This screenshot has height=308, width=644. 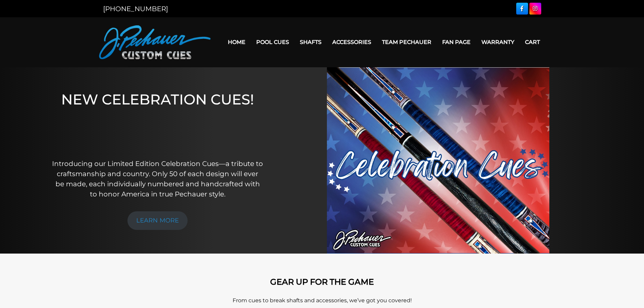 What do you see at coordinates (155, 42) in the screenshot?
I see `img: Pechauer Custom Cues` at bounding box center [155, 42].